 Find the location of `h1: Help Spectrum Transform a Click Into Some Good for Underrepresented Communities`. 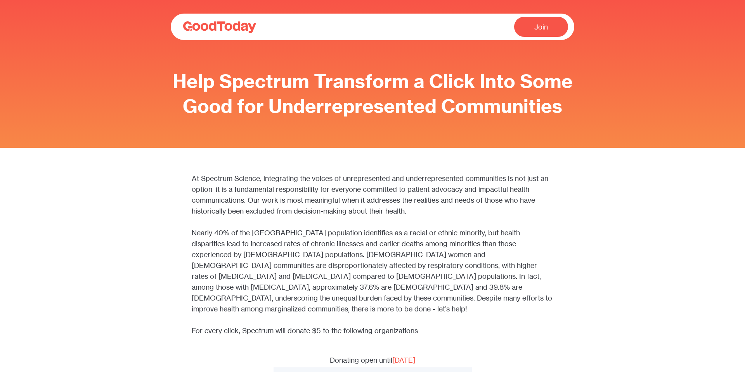

h1: Help Spectrum Transform a Click Into Some Good for Underrepresented Communities is located at coordinates (372, 94).